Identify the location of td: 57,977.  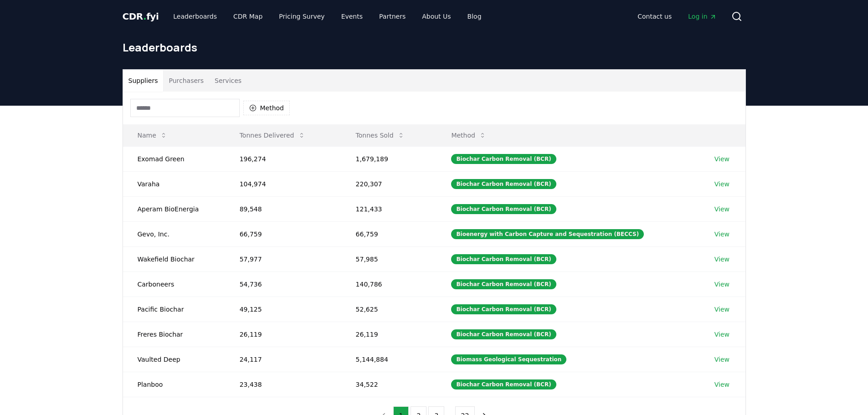
(283, 259).